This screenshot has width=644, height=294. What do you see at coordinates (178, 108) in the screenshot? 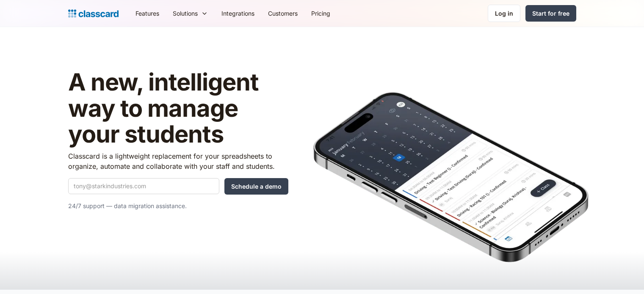
I see `h1: A new, intelligent way to manage your students` at bounding box center [178, 108].